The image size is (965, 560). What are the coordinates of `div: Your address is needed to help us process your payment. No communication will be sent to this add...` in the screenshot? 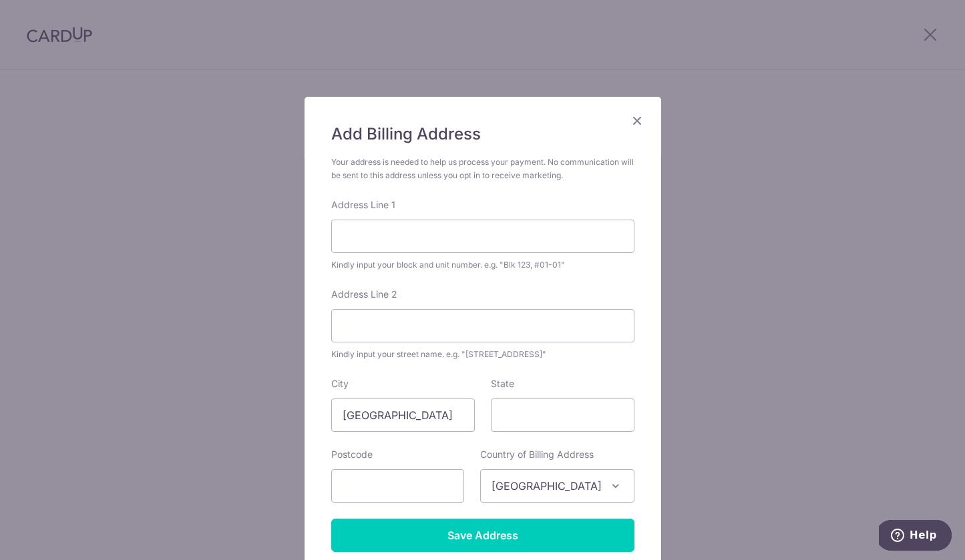 It's located at (483, 169).